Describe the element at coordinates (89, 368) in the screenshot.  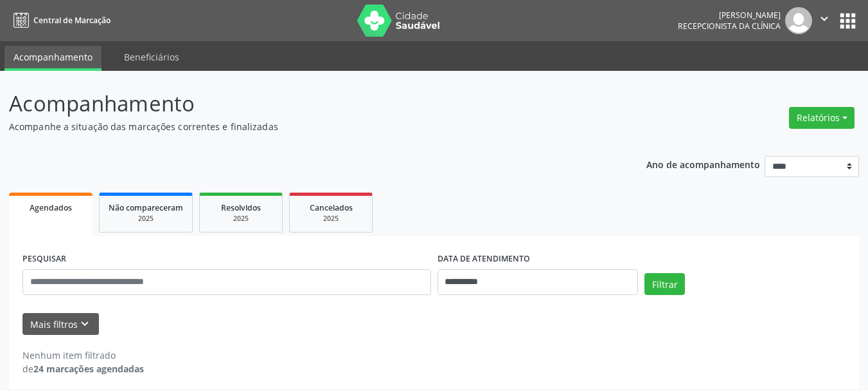
I see `strong: 24 marcações agendadas` at that location.